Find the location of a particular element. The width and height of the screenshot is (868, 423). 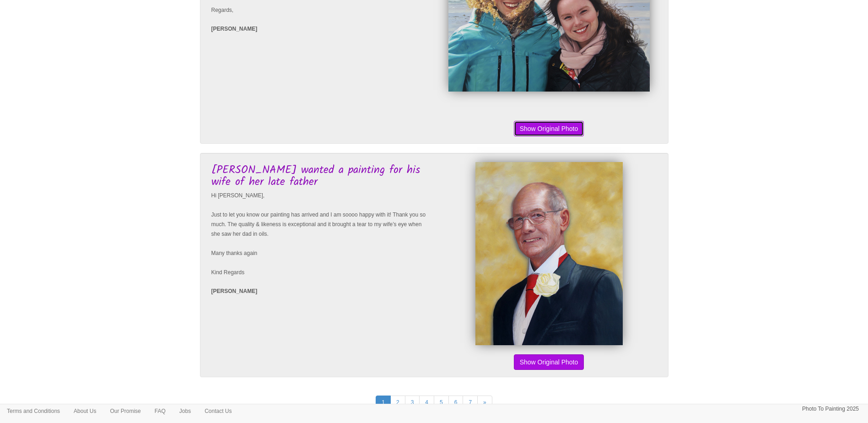

p: Photo To Painting 2025 is located at coordinates (830, 409).